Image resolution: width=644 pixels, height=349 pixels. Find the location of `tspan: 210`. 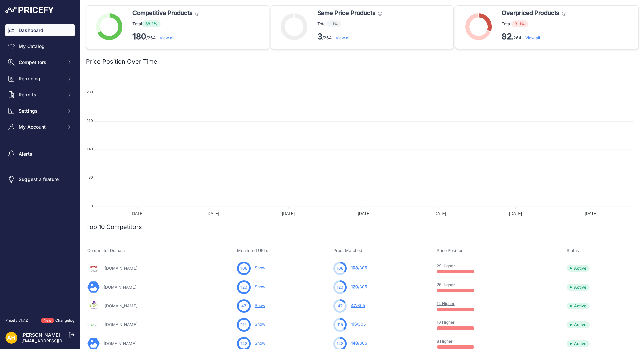

tspan: 210 is located at coordinates (90, 121).